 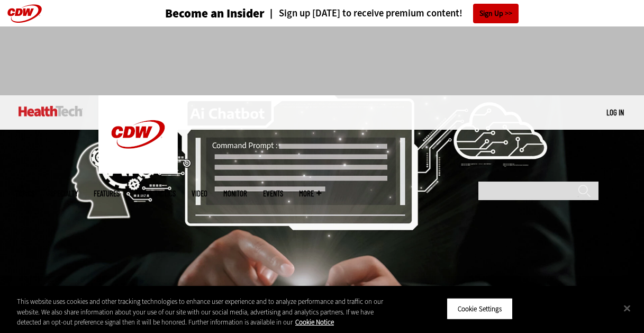 I want to click on div: User menu, so click(x=615, y=112).